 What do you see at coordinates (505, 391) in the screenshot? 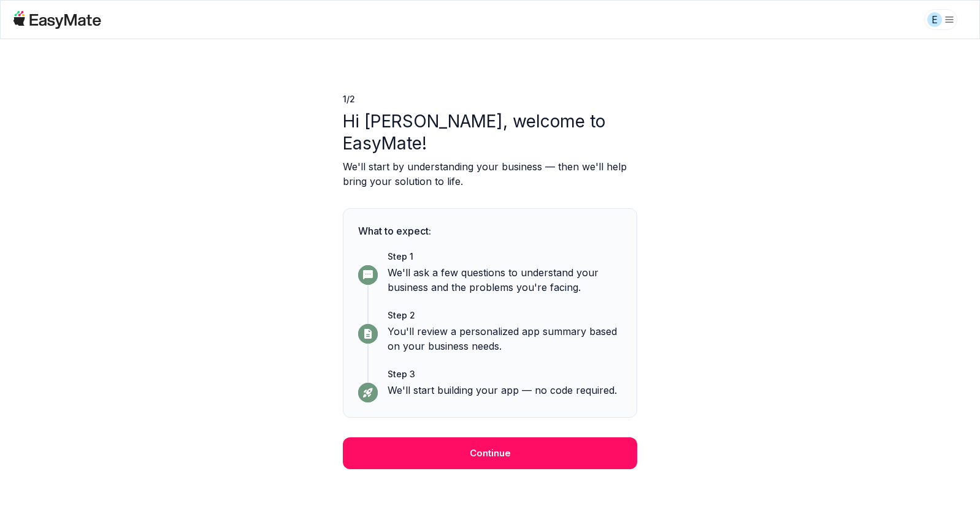
I see `p: We'll start building your app — no code required.` at bounding box center [505, 391].